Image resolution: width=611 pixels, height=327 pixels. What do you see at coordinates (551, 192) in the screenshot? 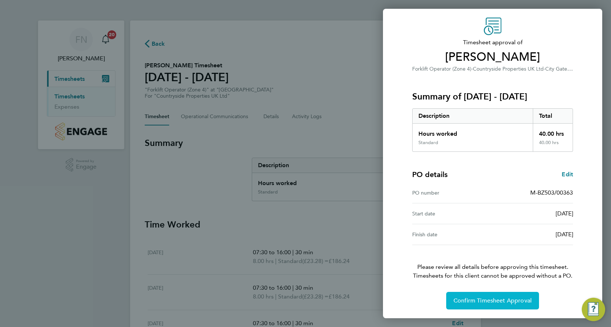
I see `span: M-BZ503/00363` at bounding box center [551, 192].